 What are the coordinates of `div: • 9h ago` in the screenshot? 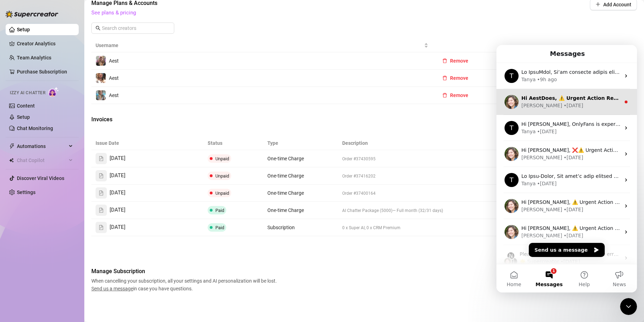 It's located at (51, 34).